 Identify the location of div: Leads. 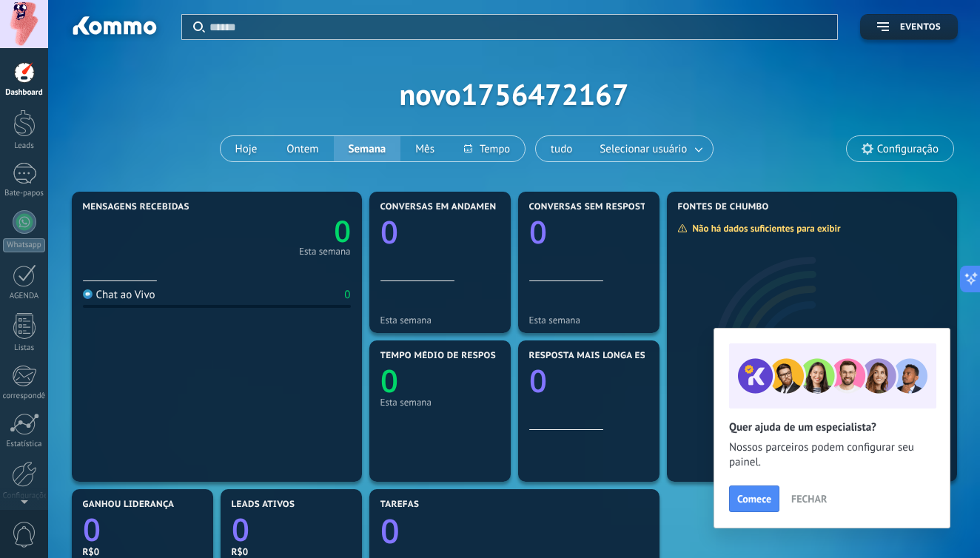
(25, 146).